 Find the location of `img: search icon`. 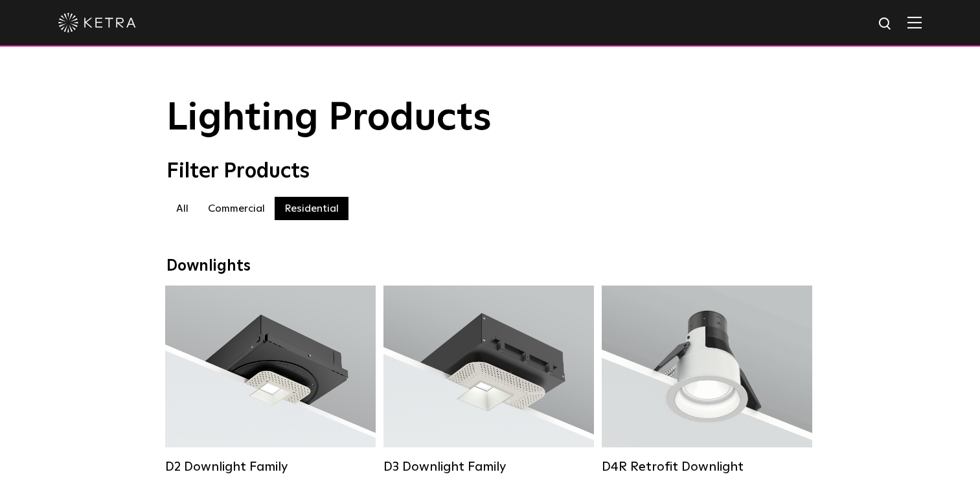

img: search icon is located at coordinates (886, 24).